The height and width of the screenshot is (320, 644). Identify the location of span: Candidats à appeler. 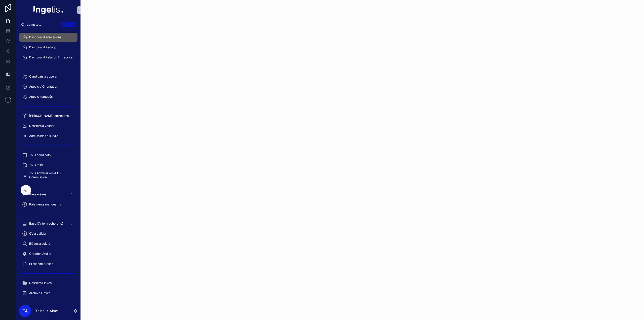
(43, 76).